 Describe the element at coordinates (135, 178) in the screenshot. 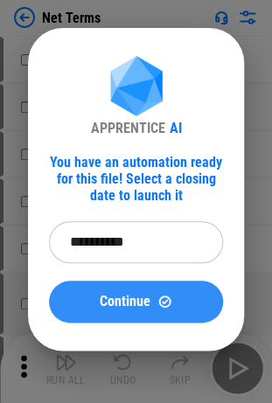

I see `div: You have an automation ready for this file! Select a closing date to launch it` at that location.